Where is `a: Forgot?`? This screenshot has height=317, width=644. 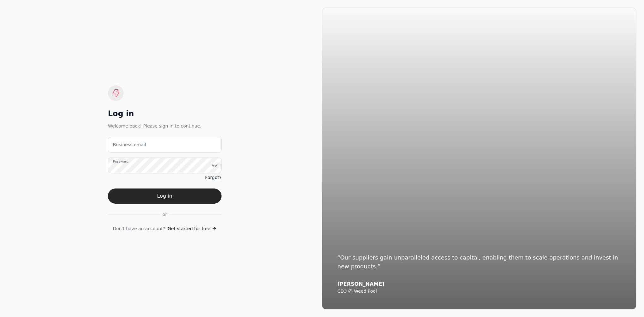
a: Forgot? is located at coordinates (214, 177).